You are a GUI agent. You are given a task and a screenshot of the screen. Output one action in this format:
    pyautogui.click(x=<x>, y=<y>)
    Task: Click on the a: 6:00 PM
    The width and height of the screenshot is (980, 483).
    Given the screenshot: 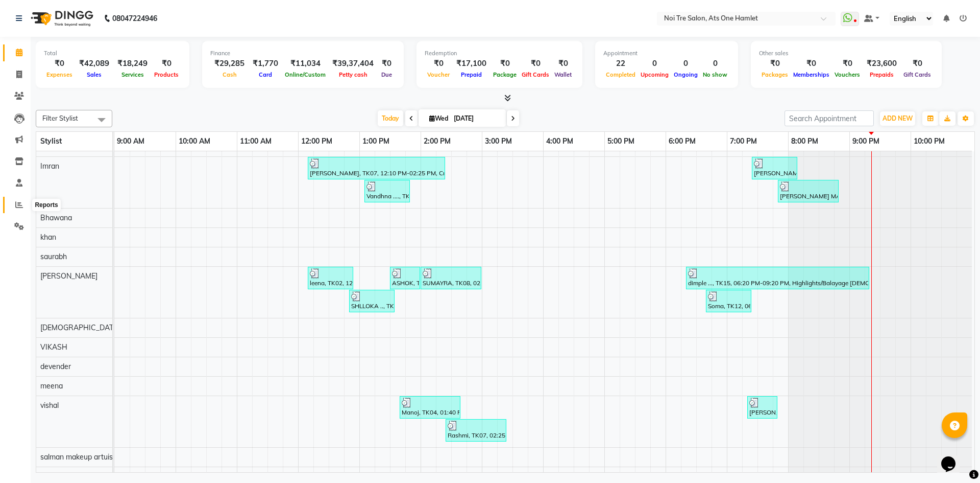 What is the action you would take?
    pyautogui.click(x=682, y=141)
    